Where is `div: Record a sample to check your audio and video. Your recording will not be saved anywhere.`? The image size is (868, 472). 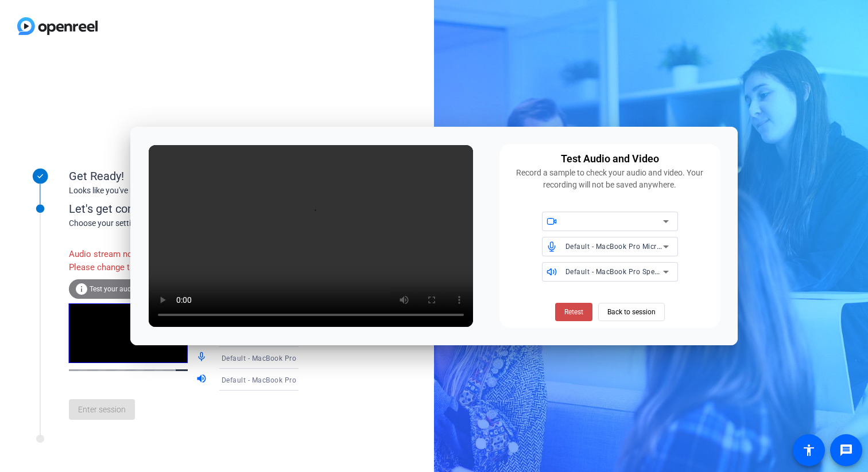 div: Record a sample to check your audio and video. Your recording will not be saved anywhere. is located at coordinates (610, 179).